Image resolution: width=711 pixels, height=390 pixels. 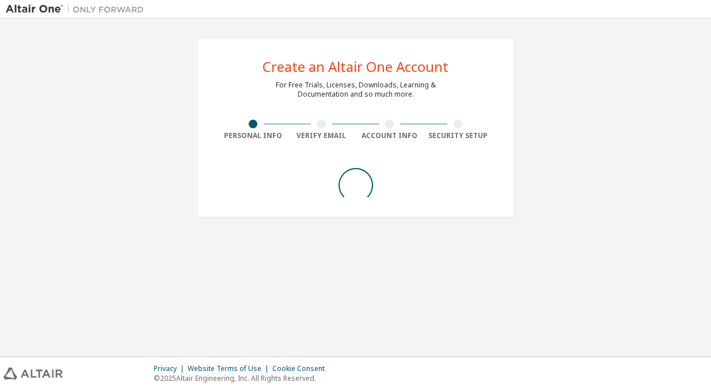 What do you see at coordinates (33, 374) in the screenshot?
I see `img: altair_logo.svg` at bounding box center [33, 374].